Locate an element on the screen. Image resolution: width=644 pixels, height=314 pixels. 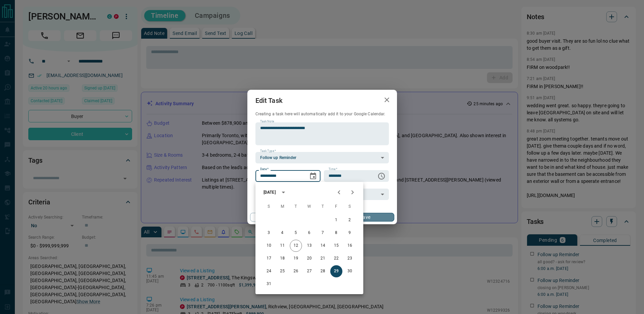
button: 24 is located at coordinates (269, 271).